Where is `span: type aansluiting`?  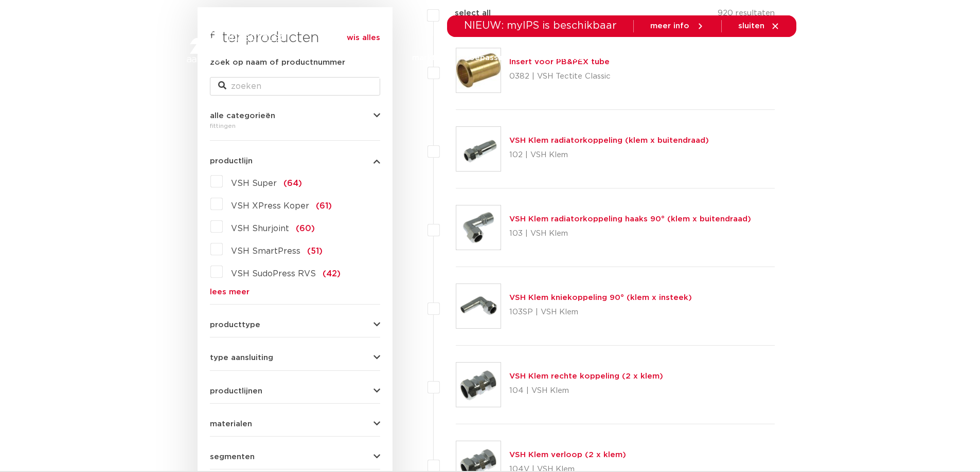 span: type aansluiting is located at coordinates (241, 358).